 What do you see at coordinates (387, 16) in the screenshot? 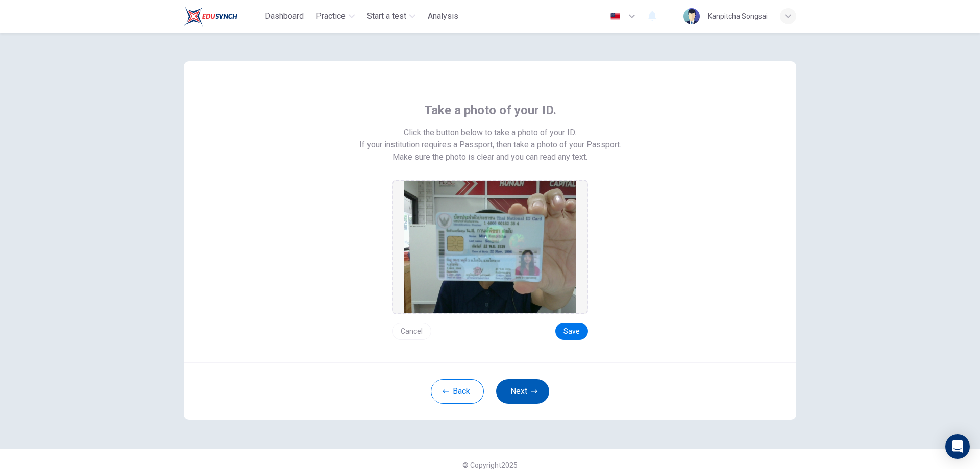
I see `span: Start a test` at bounding box center [387, 16].